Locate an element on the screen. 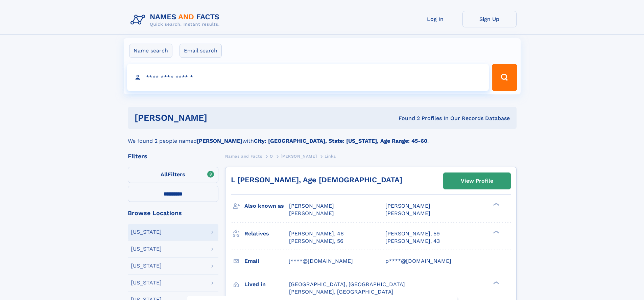 The height and width of the screenshot is (300, 644). div: We found 2 people named with . is located at coordinates (322, 137).